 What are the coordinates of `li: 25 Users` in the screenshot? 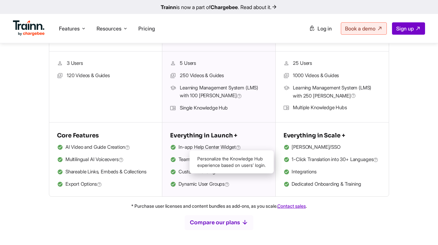 It's located at (332, 64).